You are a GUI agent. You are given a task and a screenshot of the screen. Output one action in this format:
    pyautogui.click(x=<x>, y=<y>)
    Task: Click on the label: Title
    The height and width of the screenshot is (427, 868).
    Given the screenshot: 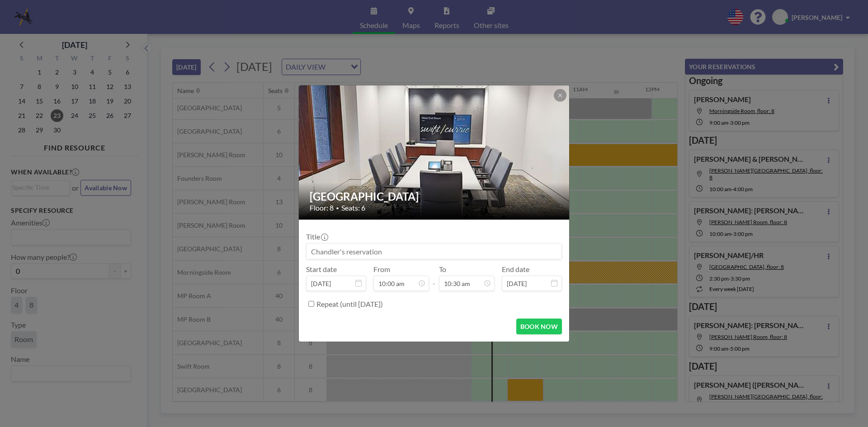 What is the action you would take?
    pyautogui.click(x=316, y=237)
    